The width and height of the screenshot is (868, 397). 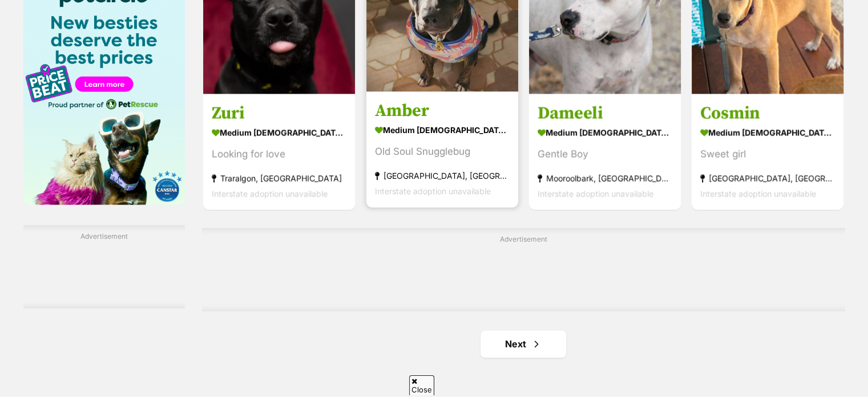 What do you see at coordinates (443, 152) in the screenshot?
I see `div: Old Soul Snugglebug` at bounding box center [443, 152].